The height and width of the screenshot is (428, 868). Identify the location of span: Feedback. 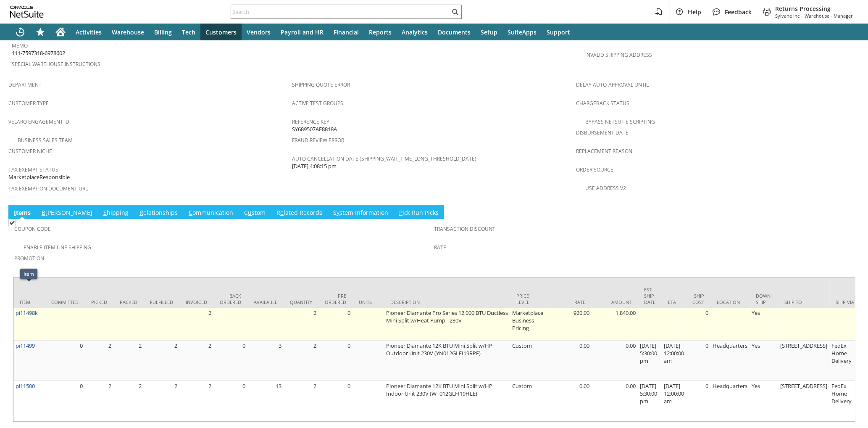
(738, 12).